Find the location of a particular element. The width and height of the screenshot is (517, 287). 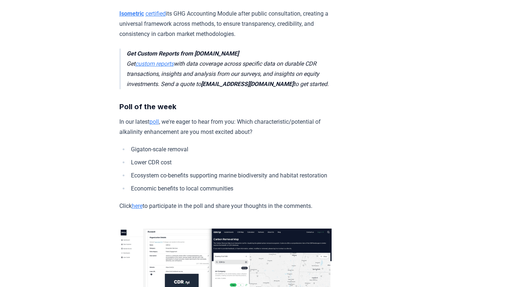

a: certified is located at coordinates (156, 13).